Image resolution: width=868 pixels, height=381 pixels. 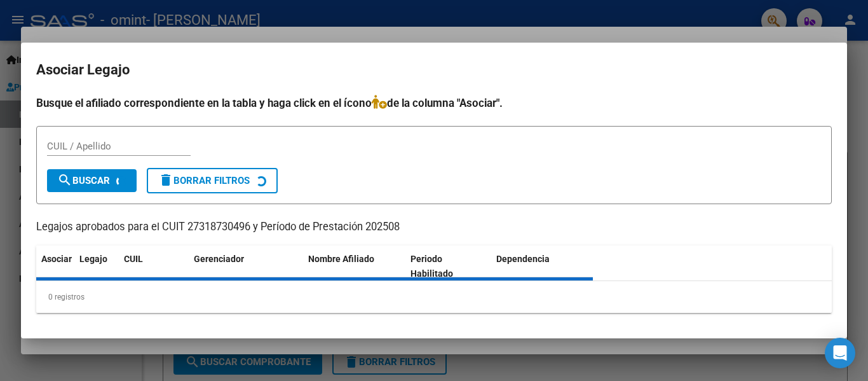 What do you see at coordinates (434, 227) in the screenshot?
I see `p: Legajos aprobados para el CUIT 27318730496 y Período de Prestación 202508` at bounding box center [434, 227].